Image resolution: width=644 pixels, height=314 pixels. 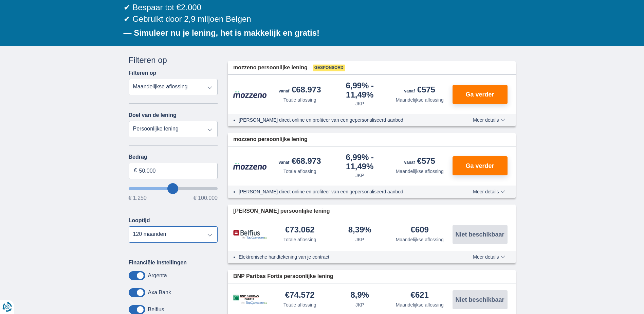 I want to click on span: € 1.250, so click(x=137, y=198).